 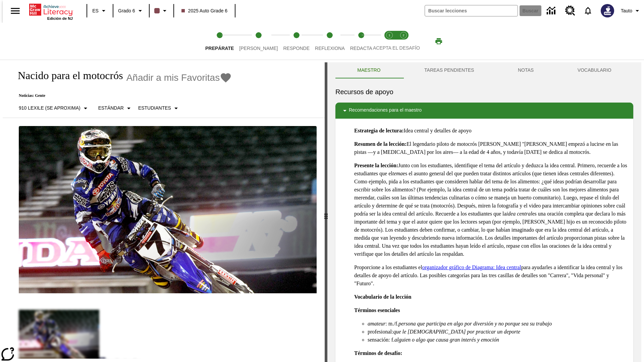 I want to click on text: 2, so click(x=403, y=35).